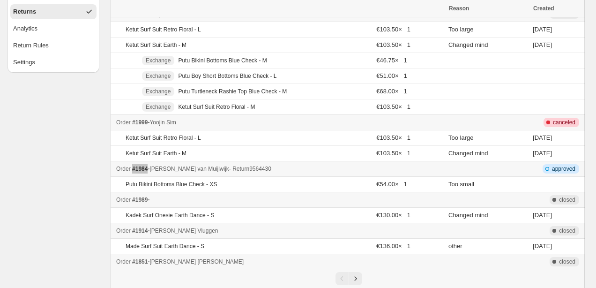 This screenshot has height=288, width=596. I want to click on span: €68.00 × 1, so click(391, 91).